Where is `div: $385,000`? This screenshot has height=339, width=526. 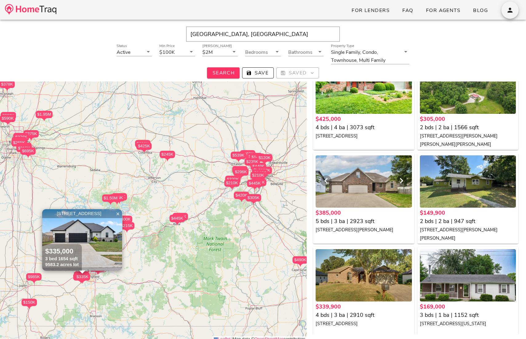
div: $385,000 is located at coordinates (364, 213).